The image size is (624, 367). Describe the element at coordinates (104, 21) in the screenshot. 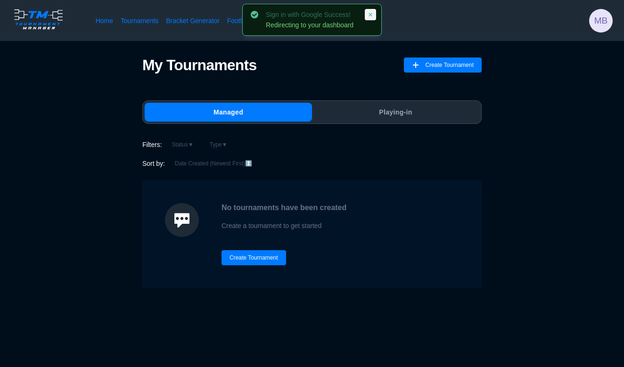

I see `a: Home` at that location.